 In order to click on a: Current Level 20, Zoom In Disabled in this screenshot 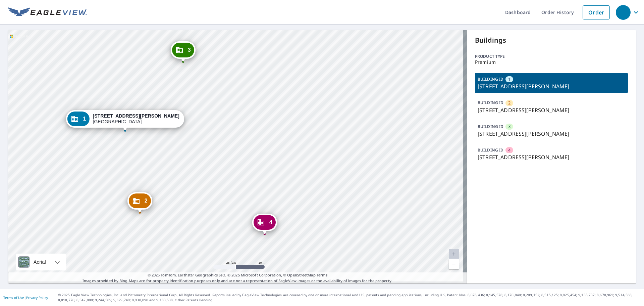, I will do `click(454, 254)`.